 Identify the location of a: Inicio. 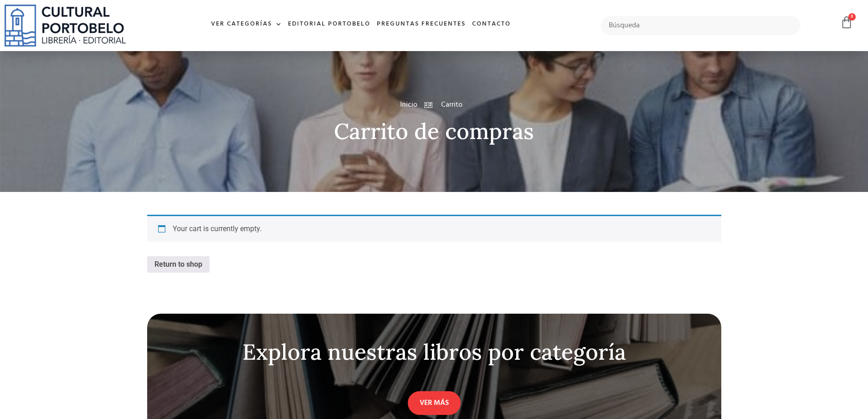
(409, 105).